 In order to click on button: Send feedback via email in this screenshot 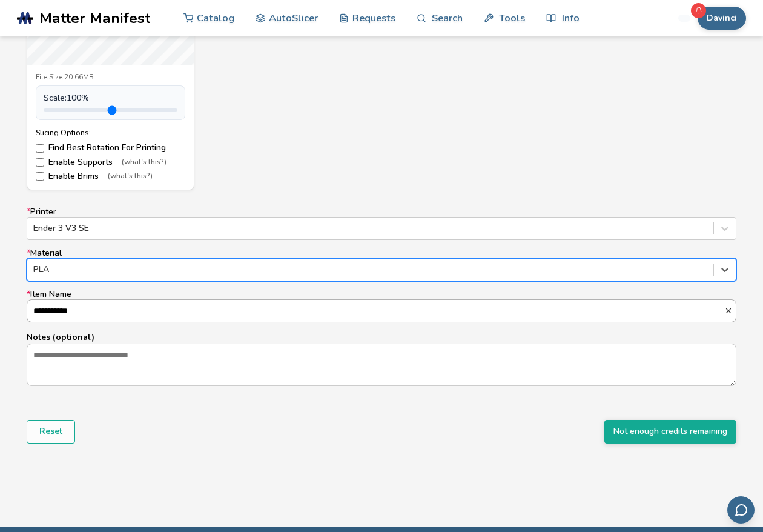, I will do `click(741, 510)`.